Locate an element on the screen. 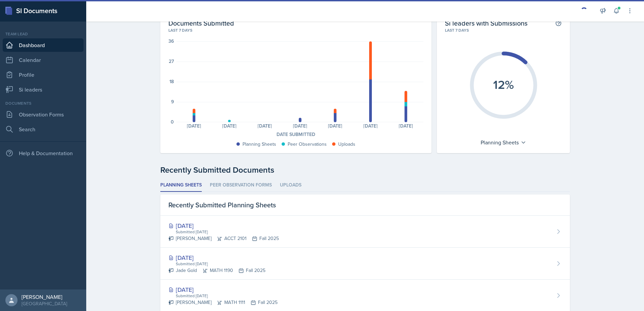 The image size is (644, 311). div: Help & Documentation is located at coordinates (43, 153).